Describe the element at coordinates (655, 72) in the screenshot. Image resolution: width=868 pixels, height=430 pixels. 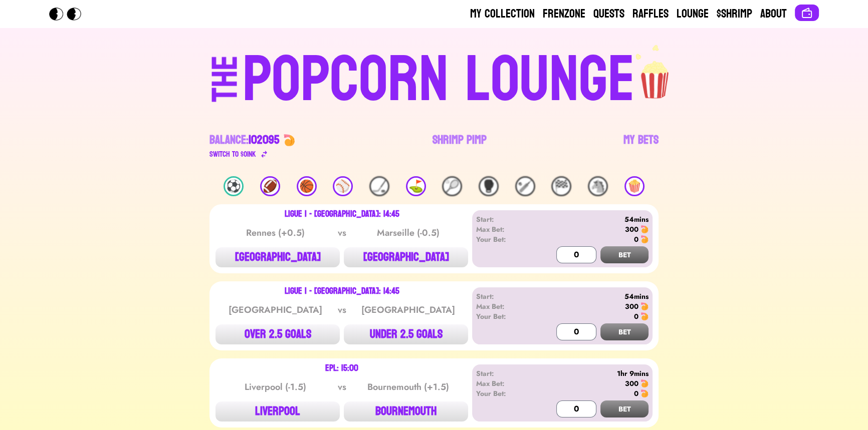
I see `img: popcorn` at that location.